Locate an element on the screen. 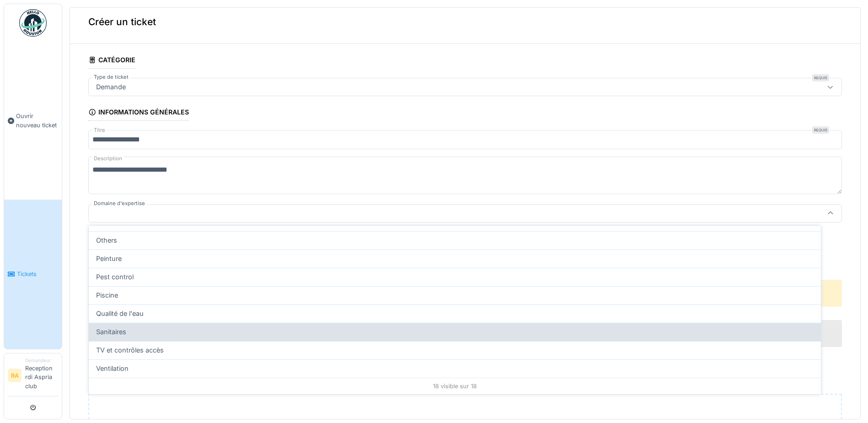 The height and width of the screenshot is (423, 868). div: 18 visible sur 18 is located at coordinates (455, 386).